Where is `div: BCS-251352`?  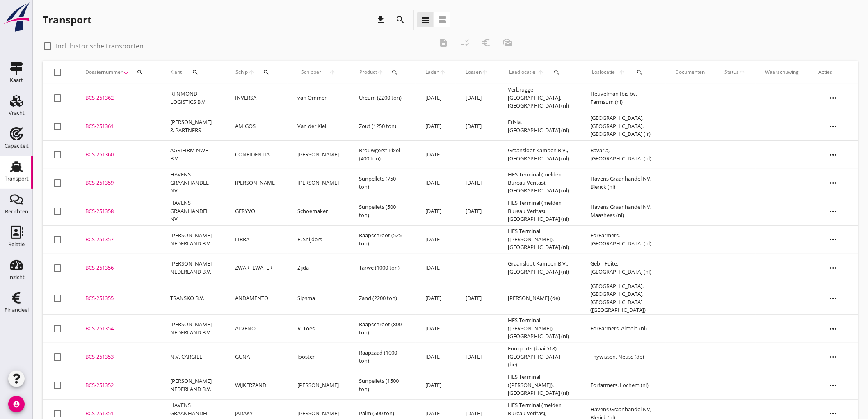 div: BCS-251352 is located at coordinates (117, 385).